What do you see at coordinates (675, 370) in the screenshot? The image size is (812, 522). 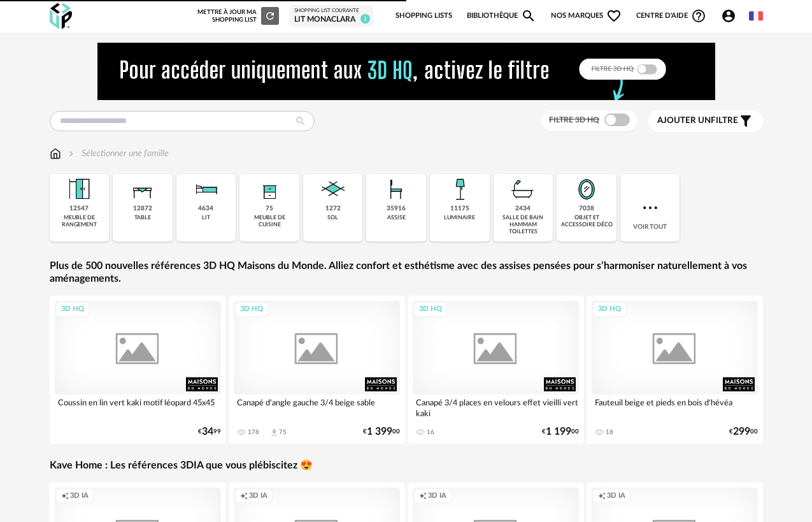 I see `a: 3D HQ Fauteuil beige et pieds en bois d'hévéa 18 €29900` at bounding box center [675, 370].